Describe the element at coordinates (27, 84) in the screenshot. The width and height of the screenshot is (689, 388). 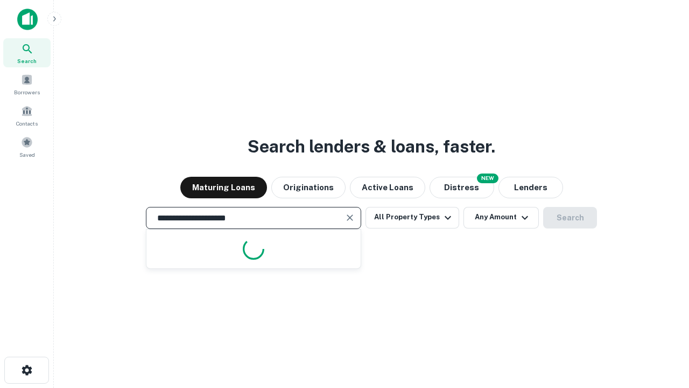
I see `div: Borrowers` at that location.